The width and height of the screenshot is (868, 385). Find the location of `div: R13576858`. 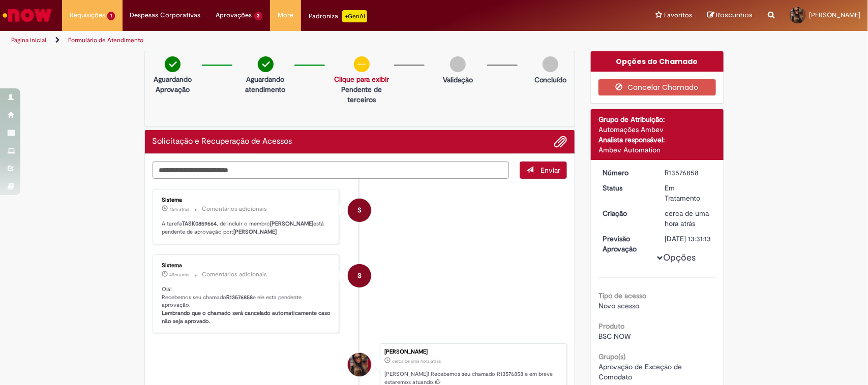

div: R13576858 is located at coordinates (689, 173).